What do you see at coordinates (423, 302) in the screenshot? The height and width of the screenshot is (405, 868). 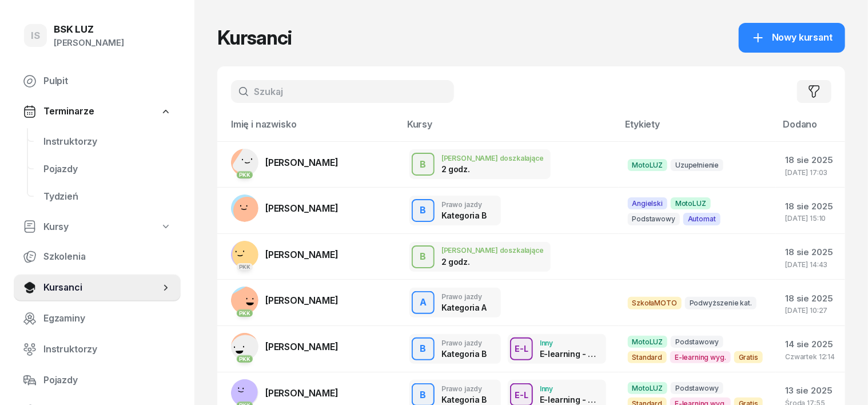 I see `div: A` at bounding box center [423, 302].